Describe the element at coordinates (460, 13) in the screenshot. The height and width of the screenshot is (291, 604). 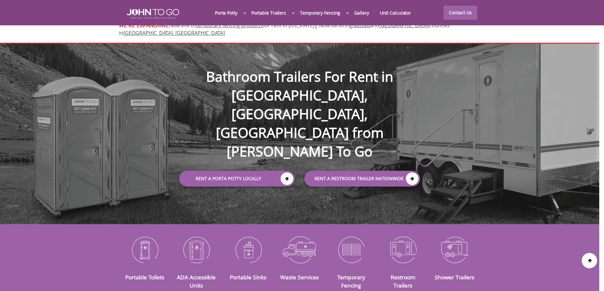
I see `a: Contact Us` at that location.